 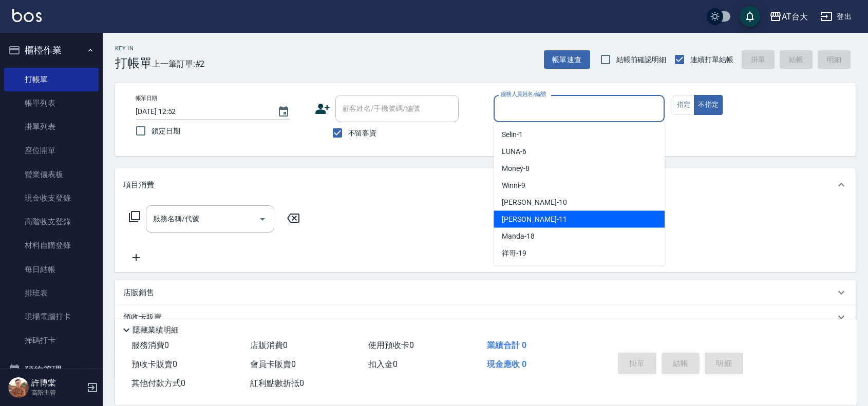 What do you see at coordinates (515, 169) in the screenshot?
I see `span: Money -8` at bounding box center [515, 169].